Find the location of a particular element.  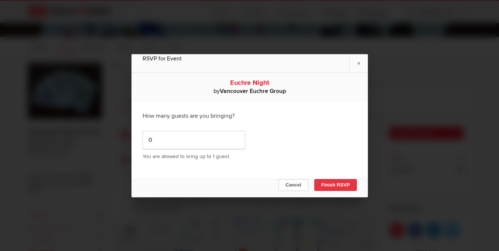

b: Vancouver Euchre Group is located at coordinates (253, 91).